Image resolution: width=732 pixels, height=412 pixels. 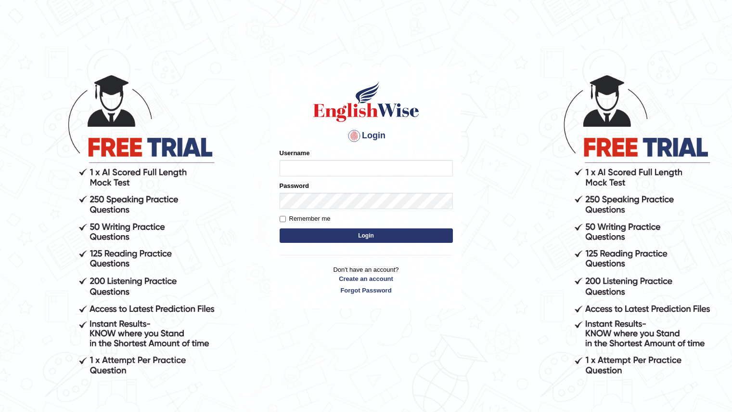 I want to click on button: Login, so click(x=366, y=235).